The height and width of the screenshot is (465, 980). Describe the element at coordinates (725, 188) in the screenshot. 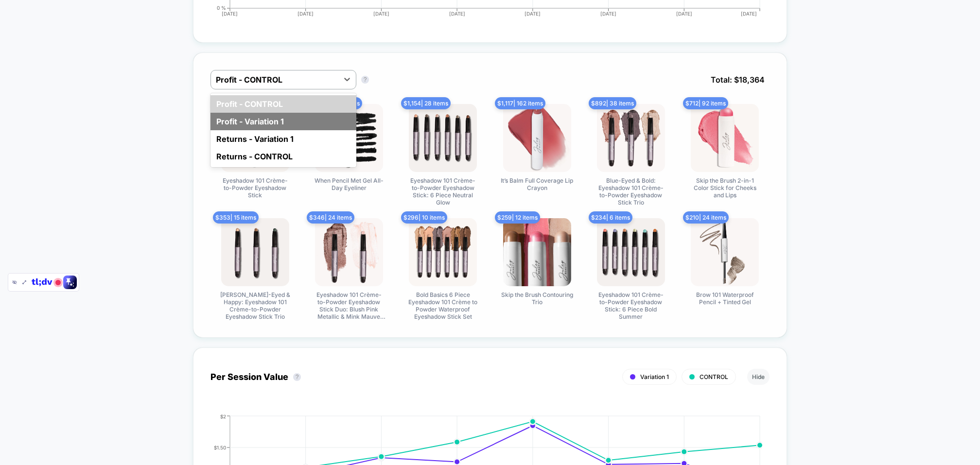

I see `span: Skip the Brush 2-in-1 Color Stick for Cheeks and Lips` at that location.